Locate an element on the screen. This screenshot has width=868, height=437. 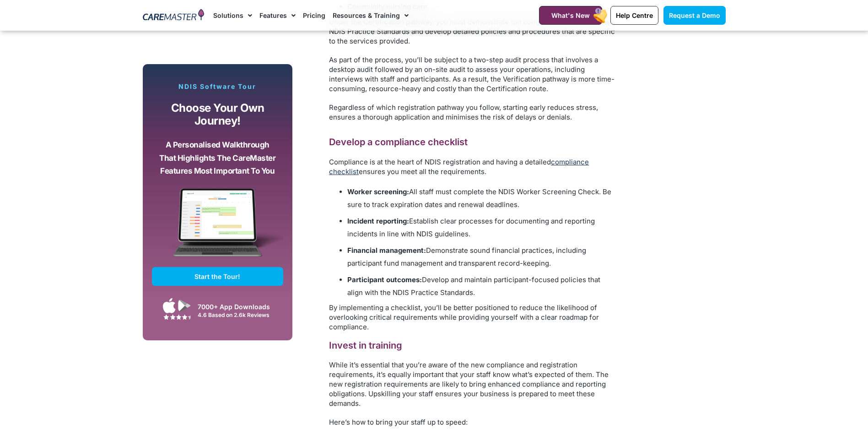
img: Google Play Store App Review Stars is located at coordinates (177, 317).